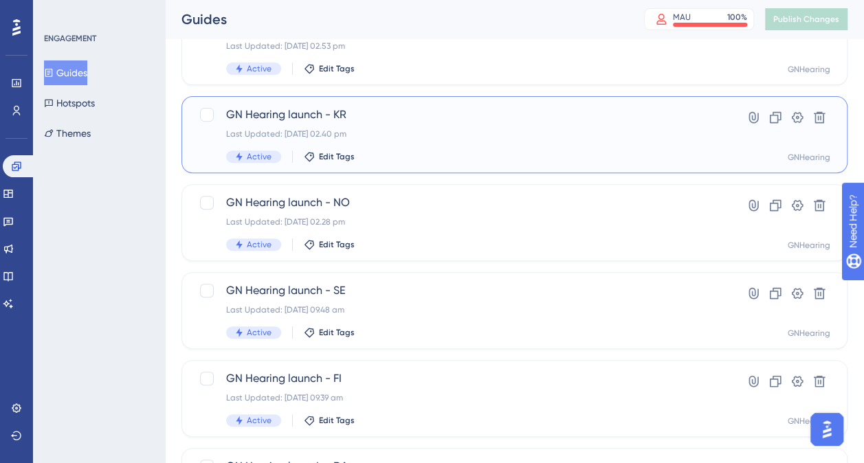 This screenshot has height=463, width=864. What do you see at coordinates (806, 19) in the screenshot?
I see `button: Publish Changes` at bounding box center [806, 19].